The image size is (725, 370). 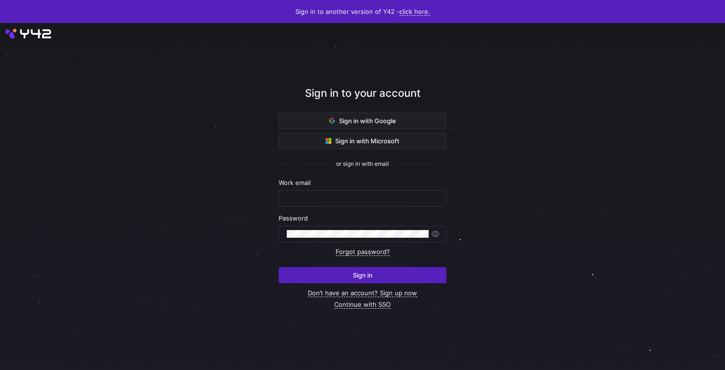 What do you see at coordinates (362, 275) in the screenshot?
I see `span: Sign in` at bounding box center [362, 275].